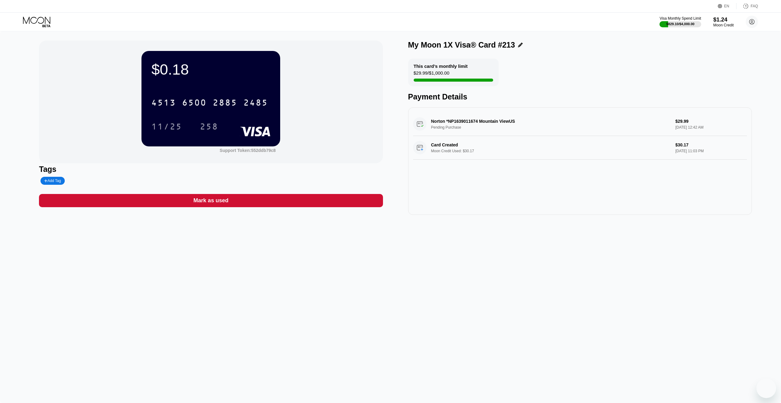  I want to click on div: My Moon 1X Visa® Card #213, so click(461, 45).